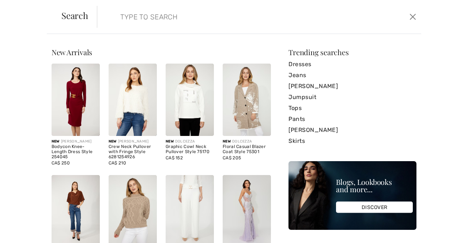  I want to click on span: New Arrivals, so click(72, 52).